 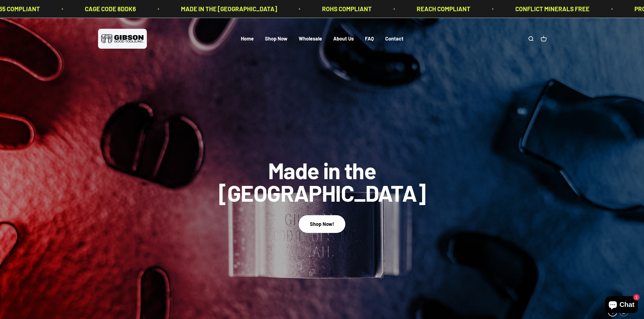 I want to click on div: Shop Now!, so click(x=322, y=224).